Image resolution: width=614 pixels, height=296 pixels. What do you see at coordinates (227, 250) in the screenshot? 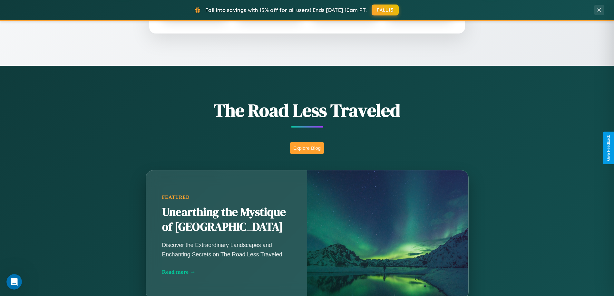
I see `p: Discover the Extraordinary Landscapes and Enchanting Secrets on The Road Less Traveled.` at bounding box center [227, 250].